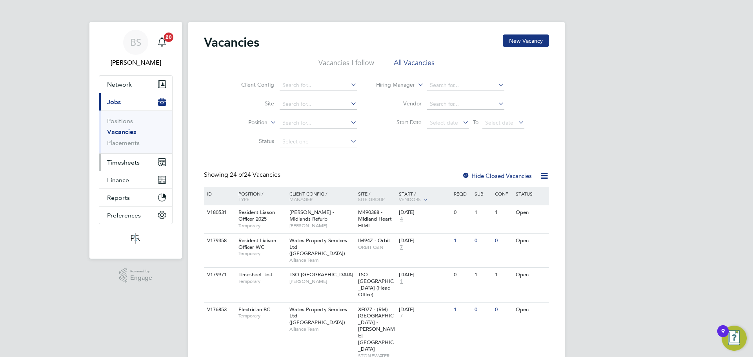 The height and width of the screenshot is (357, 753). I want to click on span: BS, so click(136, 42).